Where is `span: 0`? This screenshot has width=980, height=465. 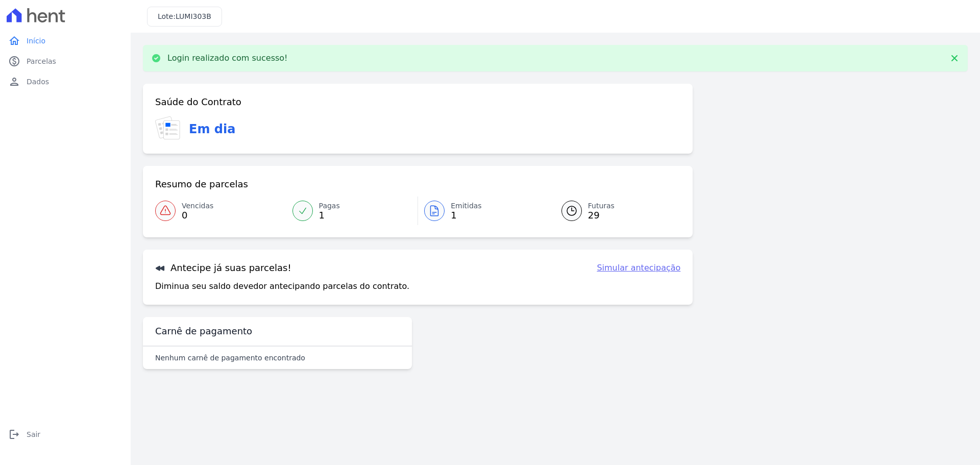 span: 0 is located at coordinates (198, 216).